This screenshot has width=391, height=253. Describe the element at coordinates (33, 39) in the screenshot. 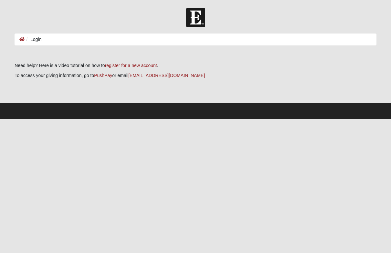

I see `li: Login` at that location.